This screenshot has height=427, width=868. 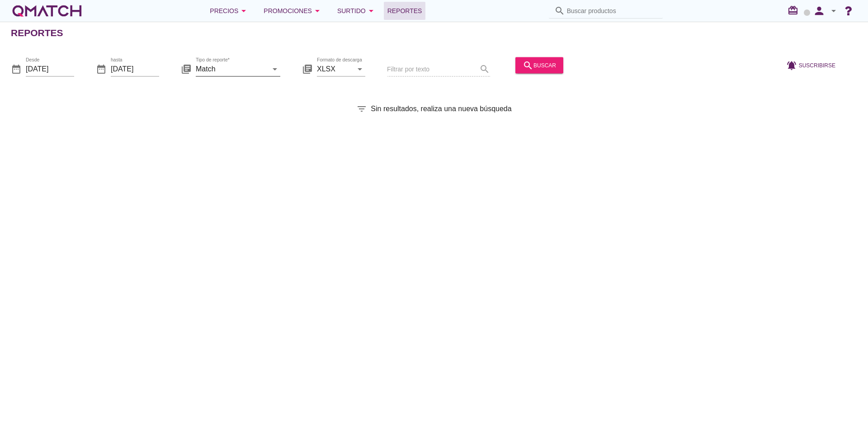 What do you see at coordinates (293, 10) in the screenshot?
I see `button: Promociones` at bounding box center [293, 10].